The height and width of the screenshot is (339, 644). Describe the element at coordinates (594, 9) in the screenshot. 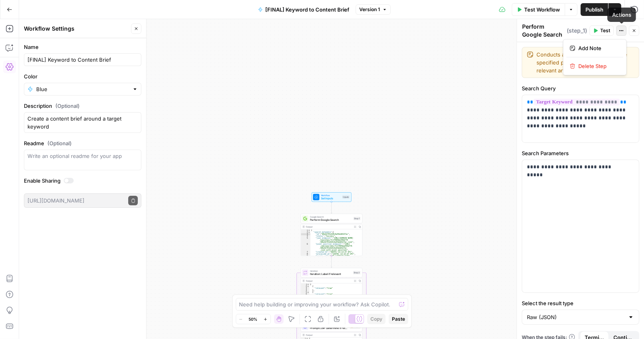

I see `button: Publish` at that location.